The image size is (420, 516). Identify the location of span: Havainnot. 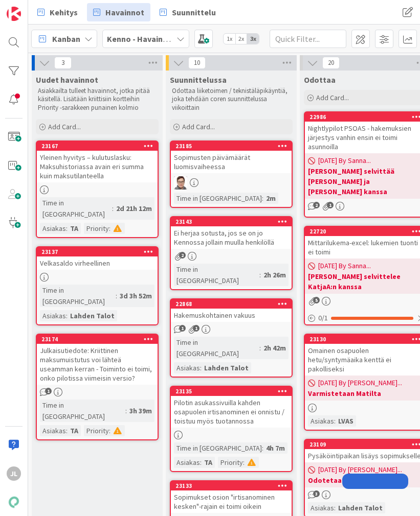
(125, 12).